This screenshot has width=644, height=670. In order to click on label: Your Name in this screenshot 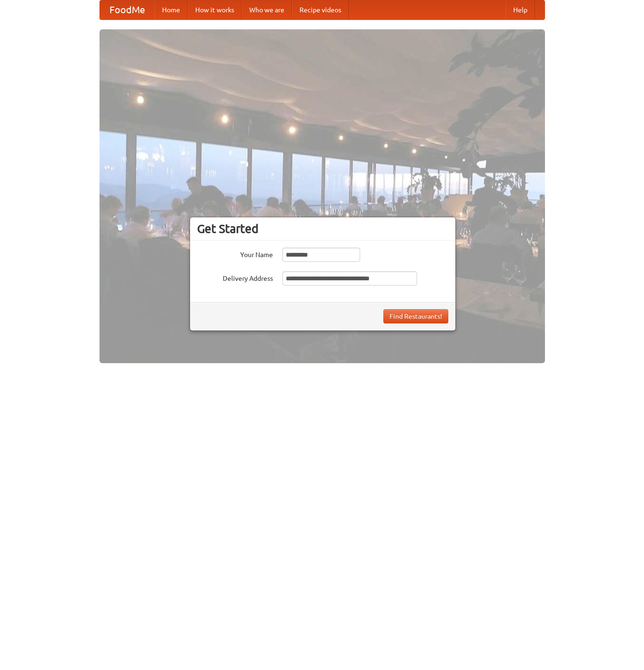, I will do `click(235, 253)`.